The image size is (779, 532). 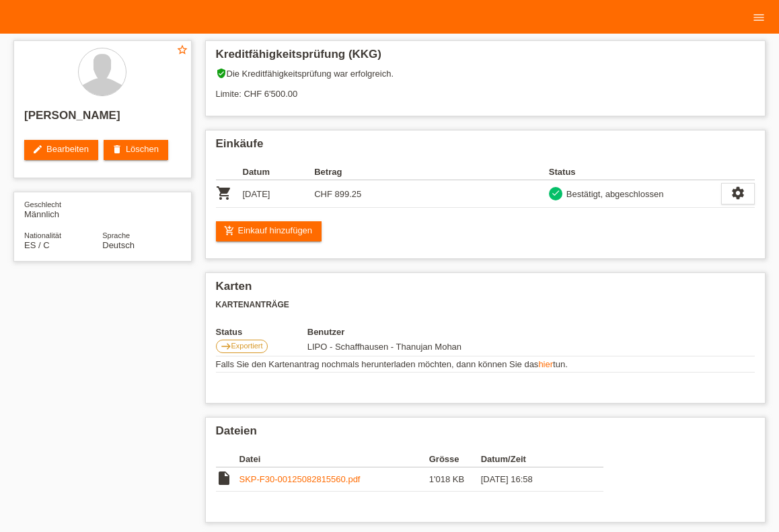 What do you see at coordinates (221, 73) in the screenshot?
I see `i: verified_user` at bounding box center [221, 73].